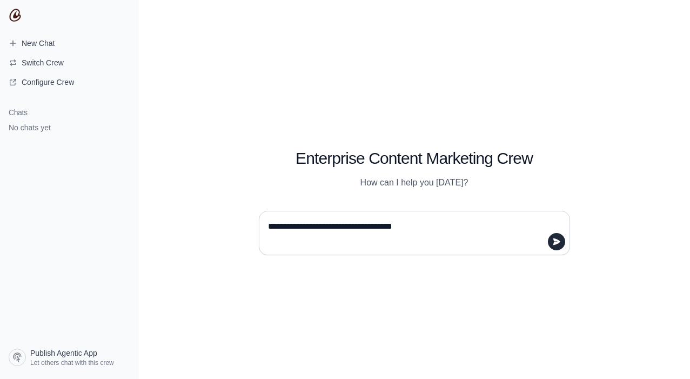 The width and height of the screenshot is (690, 379). Describe the element at coordinates (64, 353) in the screenshot. I see `span: Publish Agentic App` at that location.